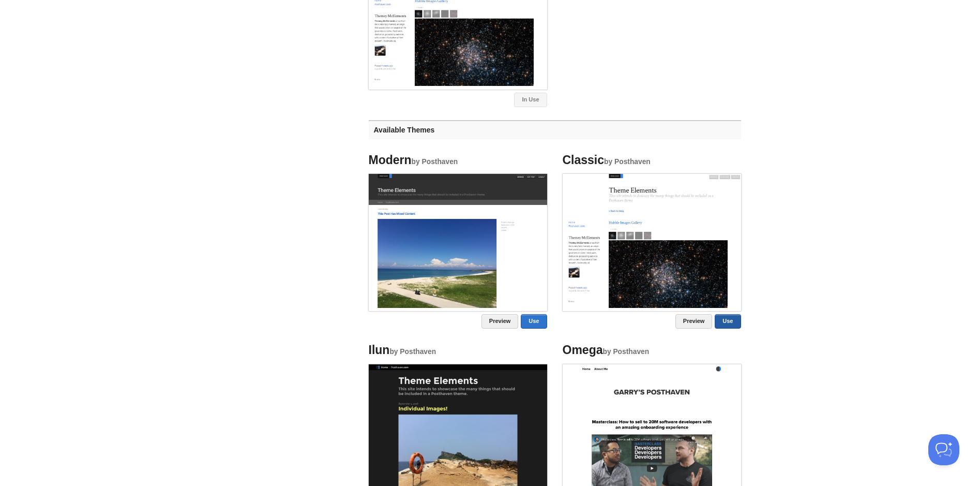 This screenshot has width=980, height=486. Describe the element at coordinates (530, 100) in the screenshot. I see `a: In Use` at that location.